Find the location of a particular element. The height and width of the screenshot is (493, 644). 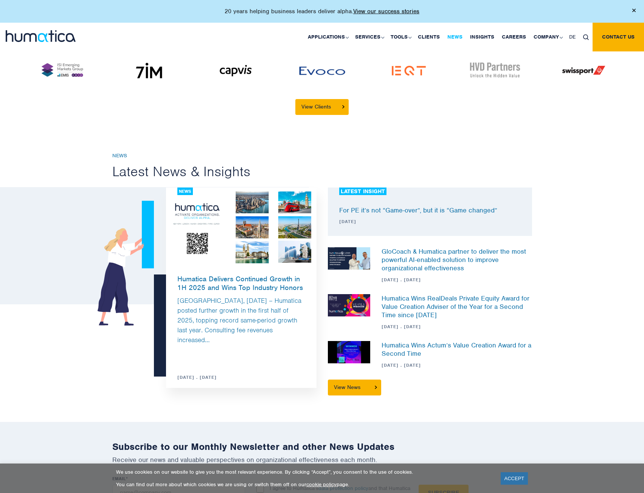

div: News is located at coordinates (185, 191).